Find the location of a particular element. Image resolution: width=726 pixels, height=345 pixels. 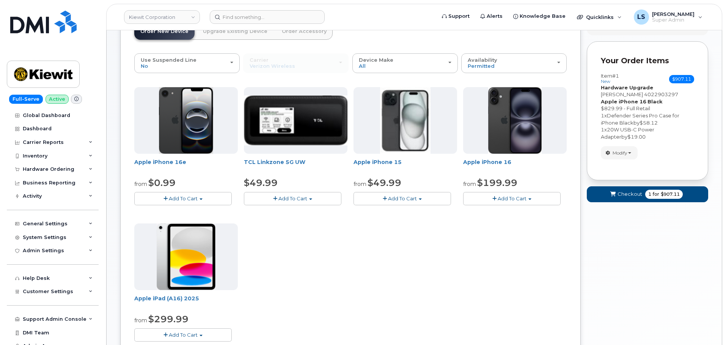

span: All is located at coordinates (362, 66).